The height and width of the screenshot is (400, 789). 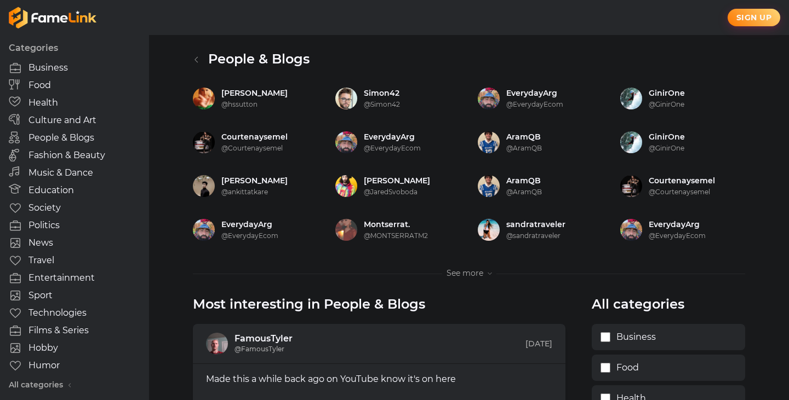 I want to click on span: @Simon42, so click(x=382, y=105).